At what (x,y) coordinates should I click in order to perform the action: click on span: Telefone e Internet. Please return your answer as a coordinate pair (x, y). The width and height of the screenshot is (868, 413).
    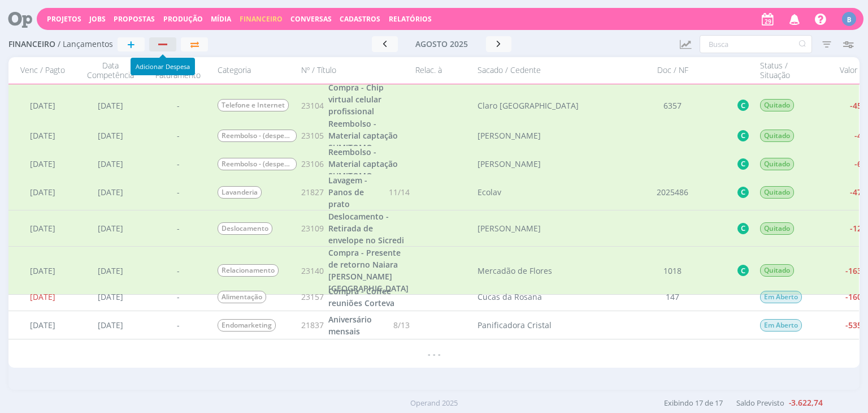
    Looking at the image, I should click on (253, 106).